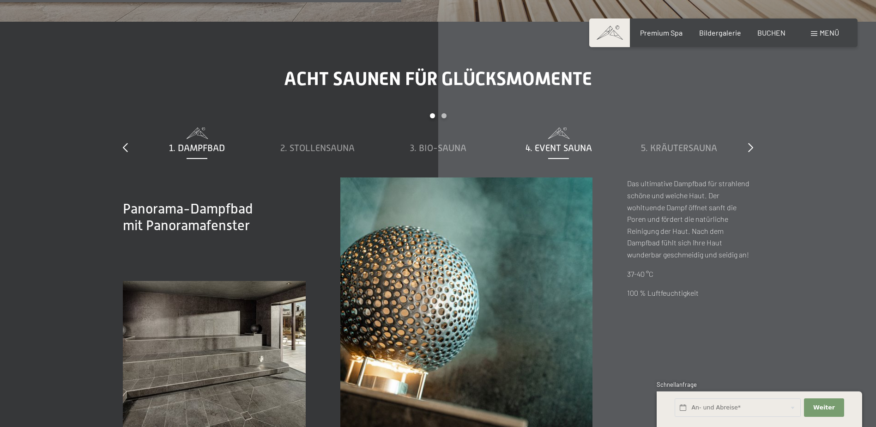 The height and width of the screenshot is (427, 876). Describe the element at coordinates (679, 148) in the screenshot. I see `span: 5. Kräutersauna` at that location.